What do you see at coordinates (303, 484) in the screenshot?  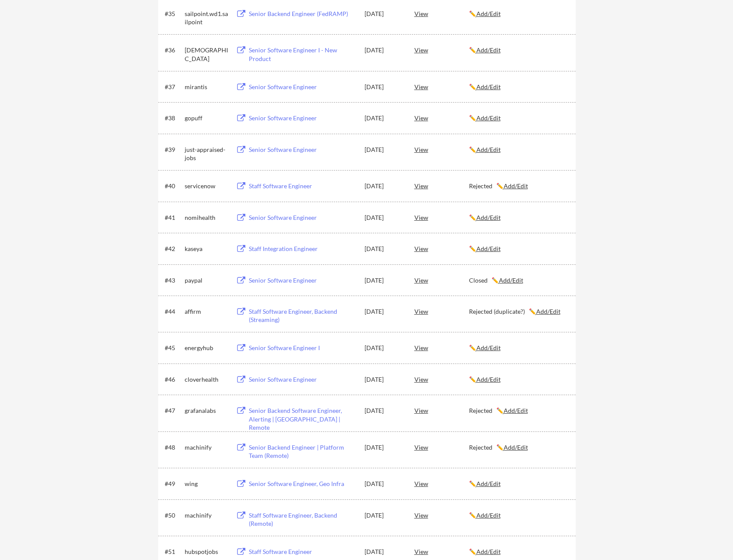 I see `div: Senior Software Engineer, Geo Infra` at bounding box center [303, 484].